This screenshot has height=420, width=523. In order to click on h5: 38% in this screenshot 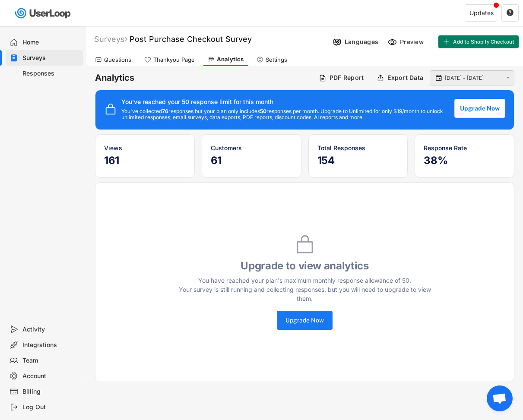, I will do `click(464, 161)`.